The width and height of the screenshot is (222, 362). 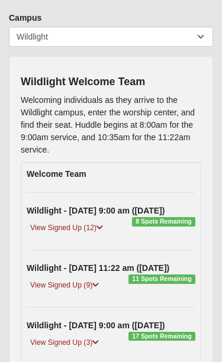 I want to click on span: 17 Spots Remaining, so click(x=161, y=337).